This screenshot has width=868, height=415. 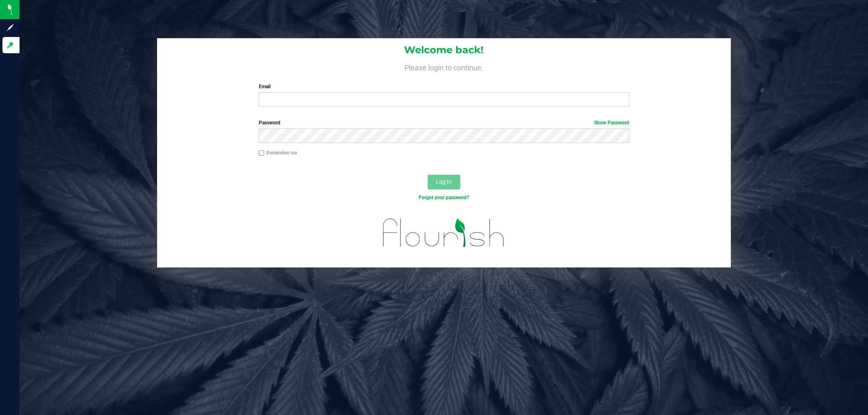 What do you see at coordinates (278, 153) in the screenshot?
I see `label: Remember me` at bounding box center [278, 153].